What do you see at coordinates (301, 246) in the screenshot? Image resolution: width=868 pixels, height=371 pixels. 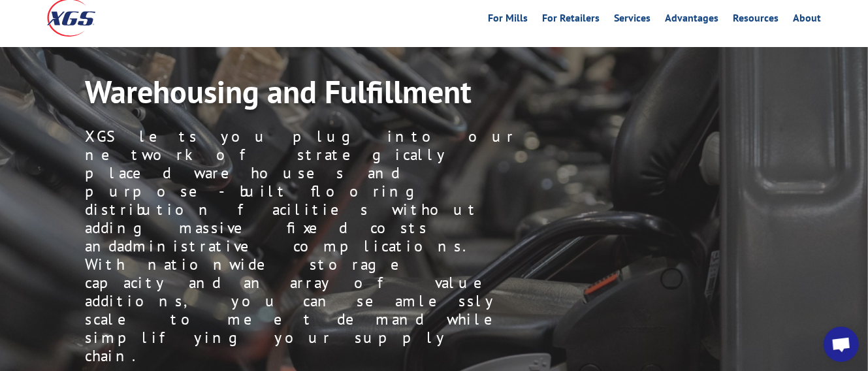 I see `p: XGS lets you plug into our network of strategically placed warehouses and purpose-built flooring ...` at bounding box center [301, 246].